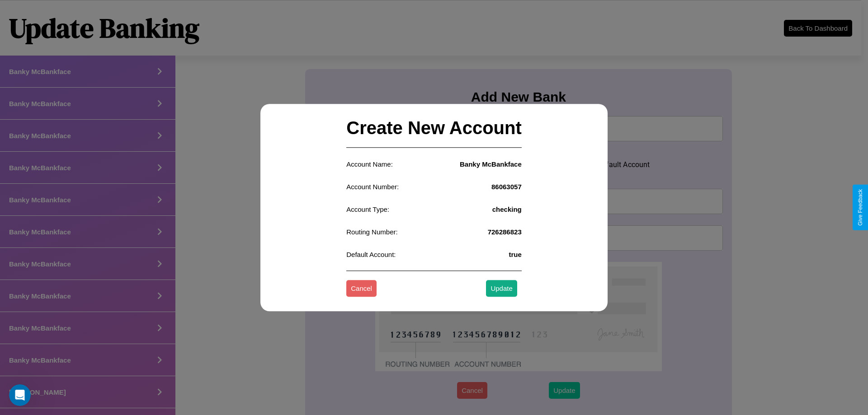  I want to click on h4: 726286823, so click(504, 232).